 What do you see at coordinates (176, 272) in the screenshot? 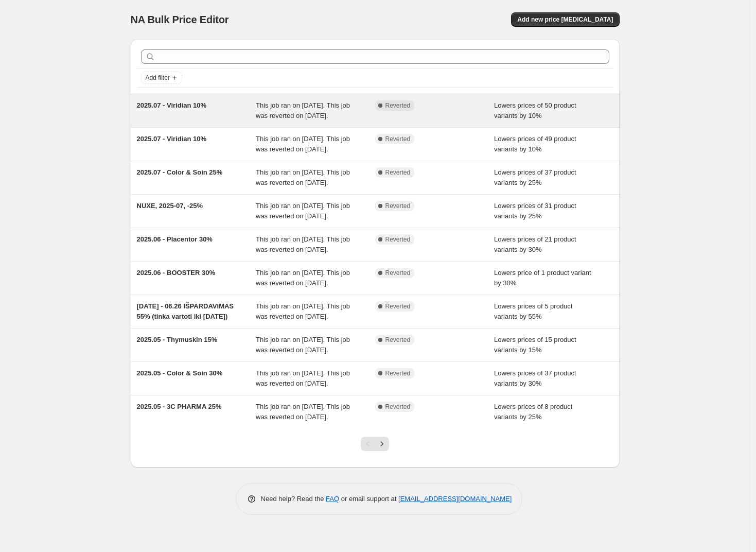
I see `span: 2025.06 - BOOSTER 30%` at bounding box center [176, 272].